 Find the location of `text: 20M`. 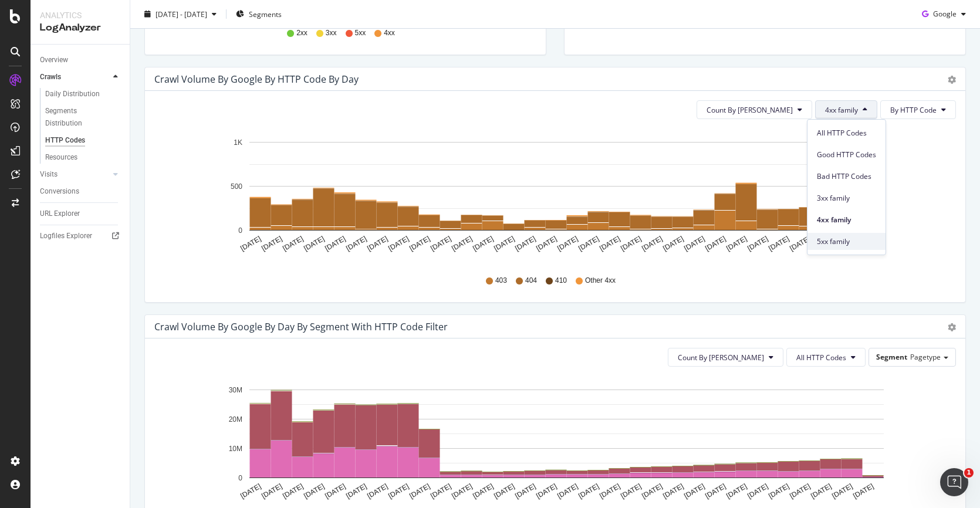

text: 20M is located at coordinates (235, 419).